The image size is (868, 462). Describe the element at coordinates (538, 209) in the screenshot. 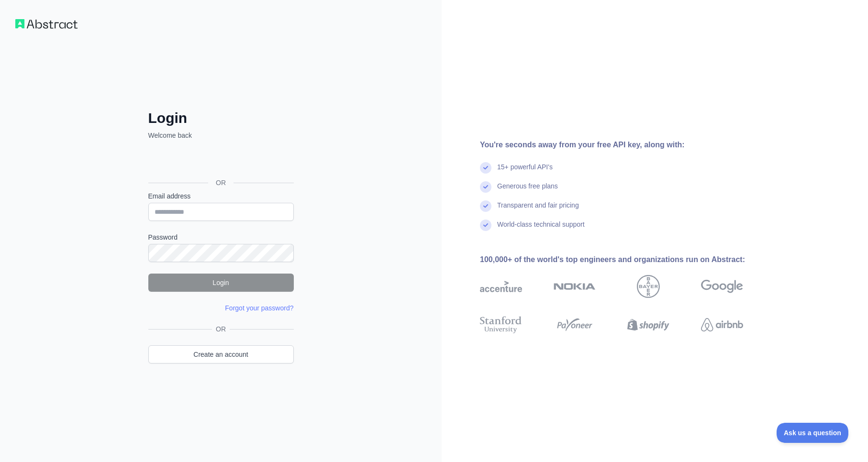

I see `div: Transparent and fair pricing` at that location.